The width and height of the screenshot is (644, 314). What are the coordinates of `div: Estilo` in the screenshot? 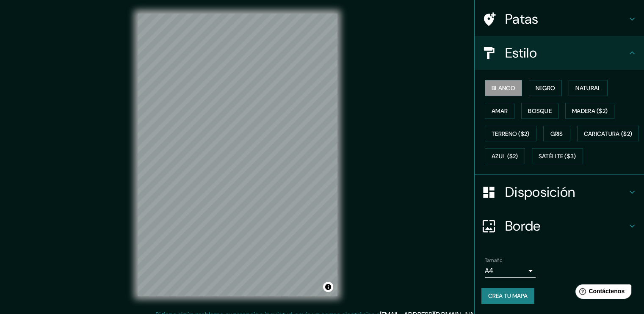 It's located at (559, 53).